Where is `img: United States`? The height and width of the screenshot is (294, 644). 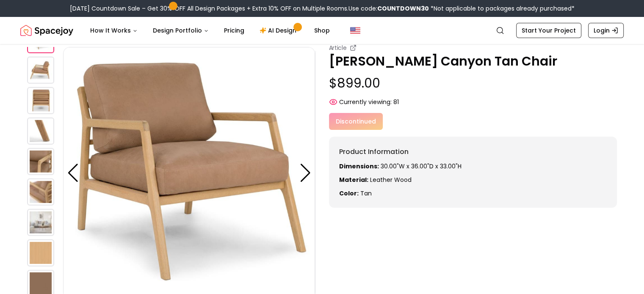 img: United States is located at coordinates (355, 30).